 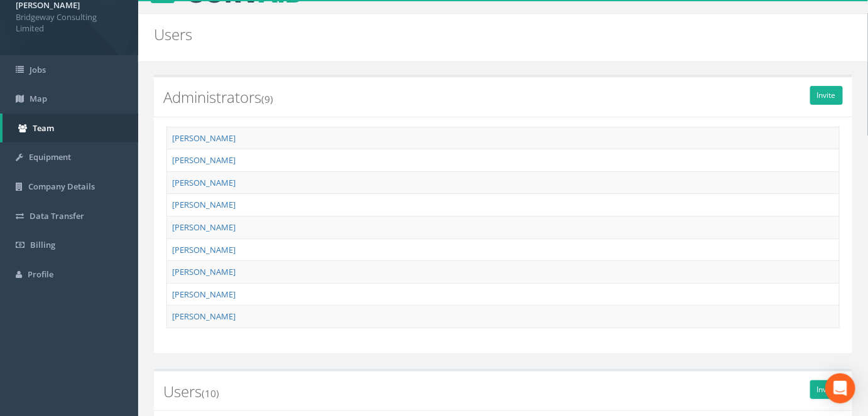 I want to click on span: Profile, so click(x=40, y=275).